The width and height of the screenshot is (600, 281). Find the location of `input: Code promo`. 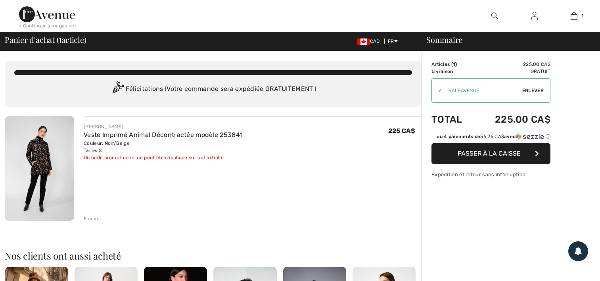

input: Code promo is located at coordinates (482, 90).